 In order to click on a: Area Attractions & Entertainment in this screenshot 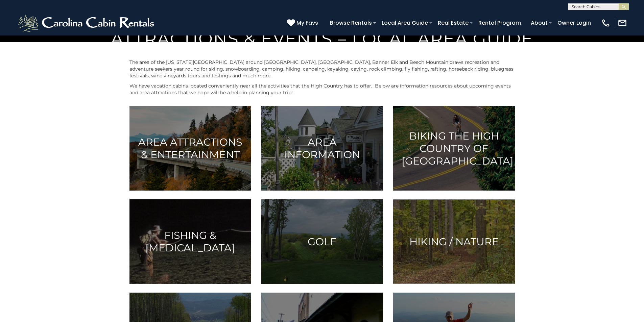, I will do `click(190, 148)`.